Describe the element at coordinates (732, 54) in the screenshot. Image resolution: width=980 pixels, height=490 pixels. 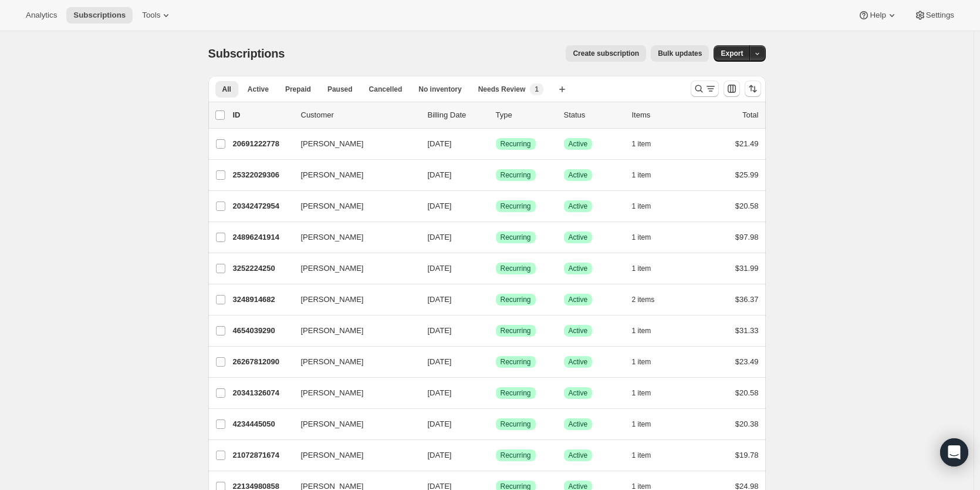
I see `span: Export` at that location.